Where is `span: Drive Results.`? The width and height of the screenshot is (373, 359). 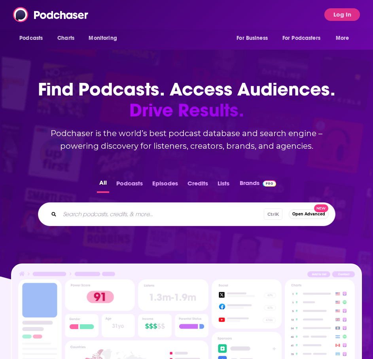
span: Drive Results. is located at coordinates (186, 110).